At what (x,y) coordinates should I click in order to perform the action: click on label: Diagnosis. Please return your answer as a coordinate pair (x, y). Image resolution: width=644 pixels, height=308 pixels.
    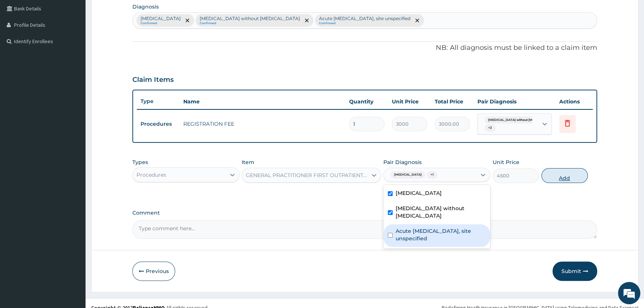
    Looking at the image, I should click on (145, 7).